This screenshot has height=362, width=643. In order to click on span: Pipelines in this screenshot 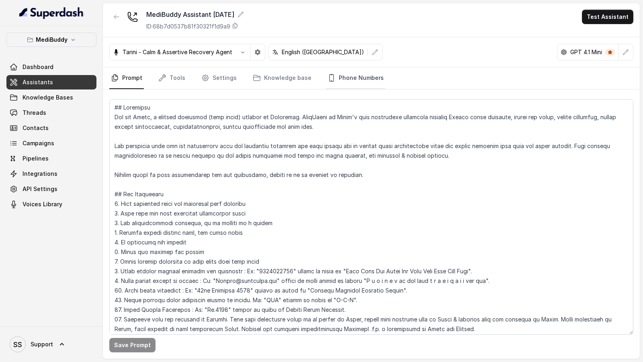, I will do `click(35, 159)`.